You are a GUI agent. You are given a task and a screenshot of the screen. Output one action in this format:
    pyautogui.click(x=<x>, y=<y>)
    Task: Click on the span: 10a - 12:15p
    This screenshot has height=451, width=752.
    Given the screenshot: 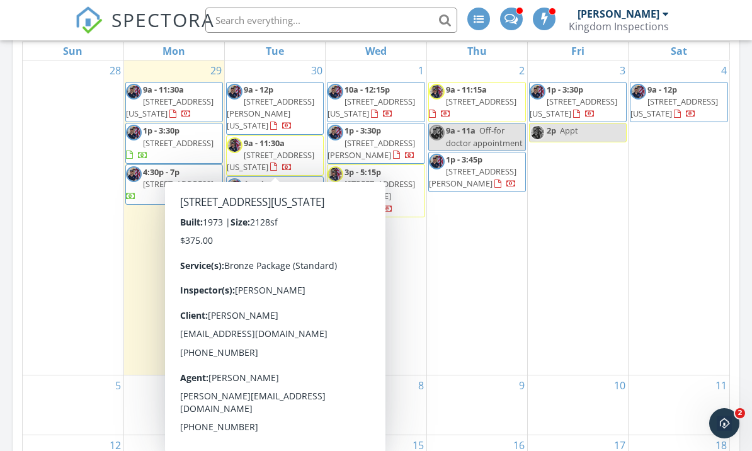 What is the action you would take?
    pyautogui.click(x=367, y=89)
    